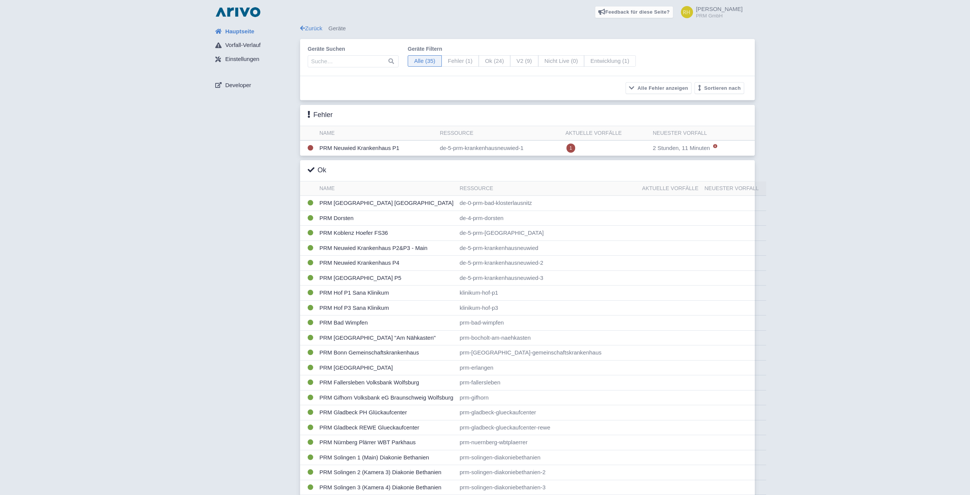 The image size is (970, 495). I want to click on span: Ok (24), so click(494, 61).